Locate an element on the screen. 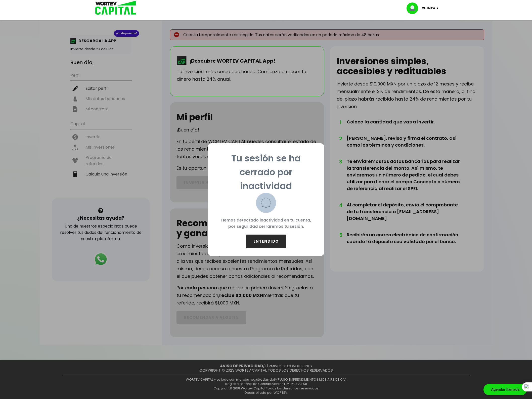 The height and width of the screenshot is (399, 532). div: Agendar llamada is located at coordinates (505, 390).